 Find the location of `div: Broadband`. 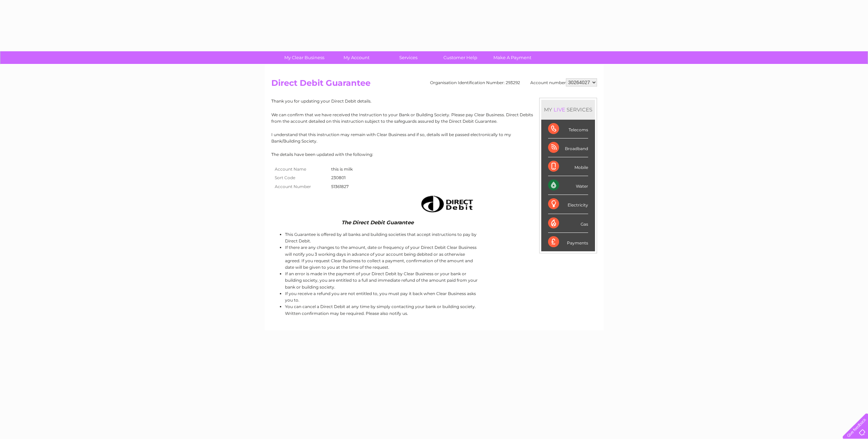

div: Broadband is located at coordinates (568, 147).